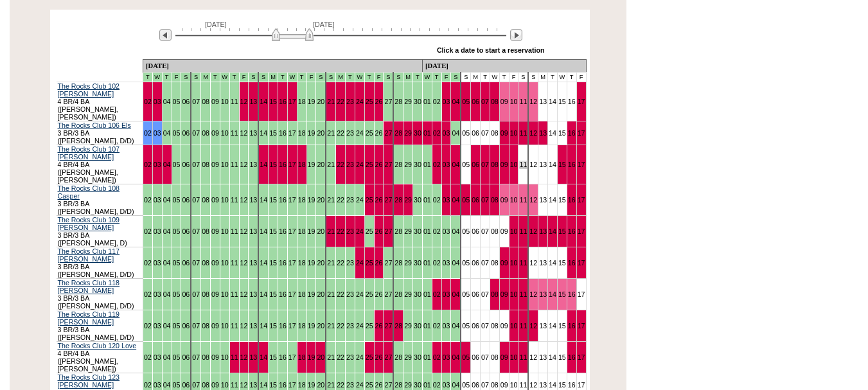 The image size is (868, 390). Describe the element at coordinates (311, 231) in the screenshot. I see `a: 19` at that location.